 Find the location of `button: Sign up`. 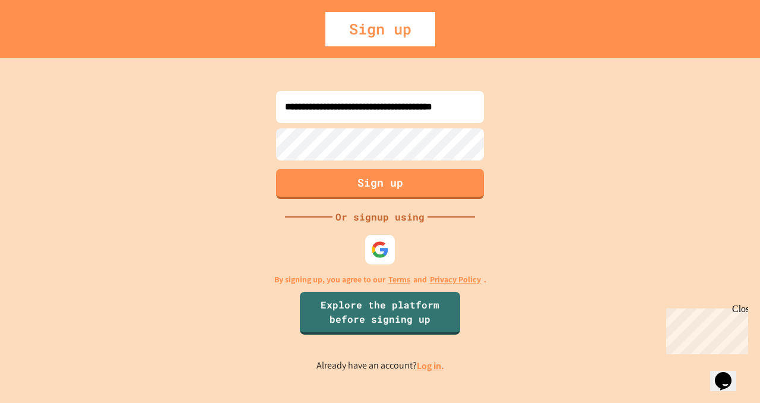

button: Sign up is located at coordinates (380, 183).